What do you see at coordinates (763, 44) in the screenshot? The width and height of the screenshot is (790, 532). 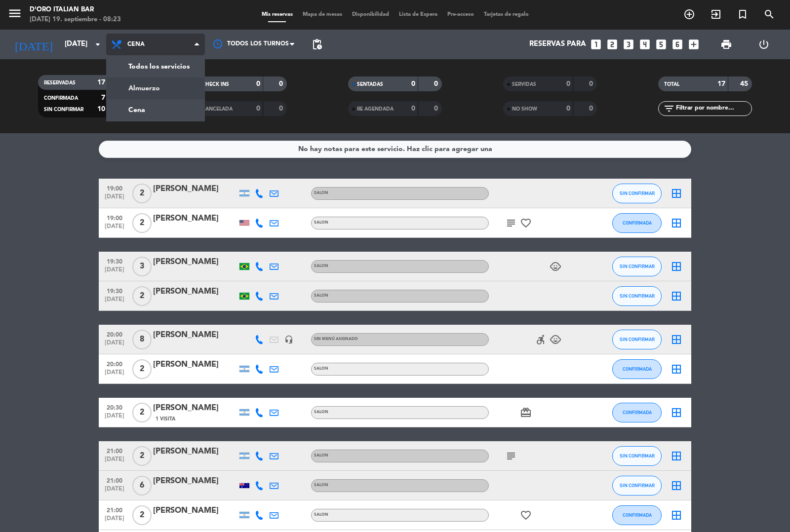 I see `div: LOG OUT` at bounding box center [763, 44].